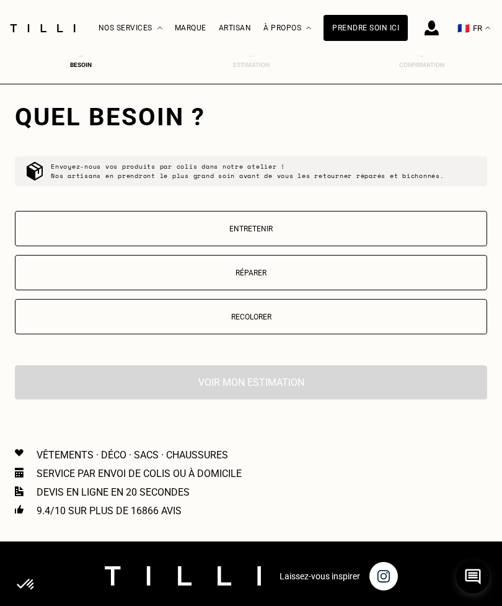 The width and height of the screenshot is (502, 606). I want to click on img: icône connexion, so click(432, 28).